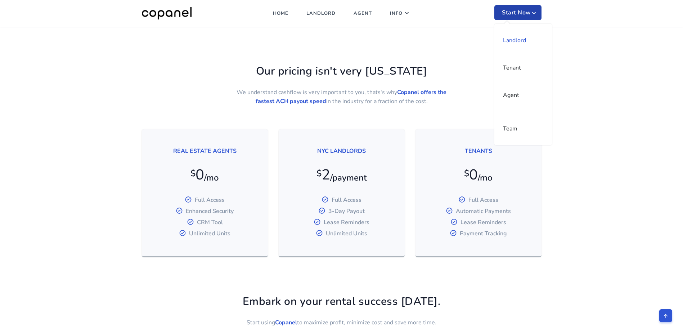 The height and width of the screenshot is (333, 683). What do you see at coordinates (205, 222) in the screenshot?
I see `li: CRM Tool` at bounding box center [205, 222].